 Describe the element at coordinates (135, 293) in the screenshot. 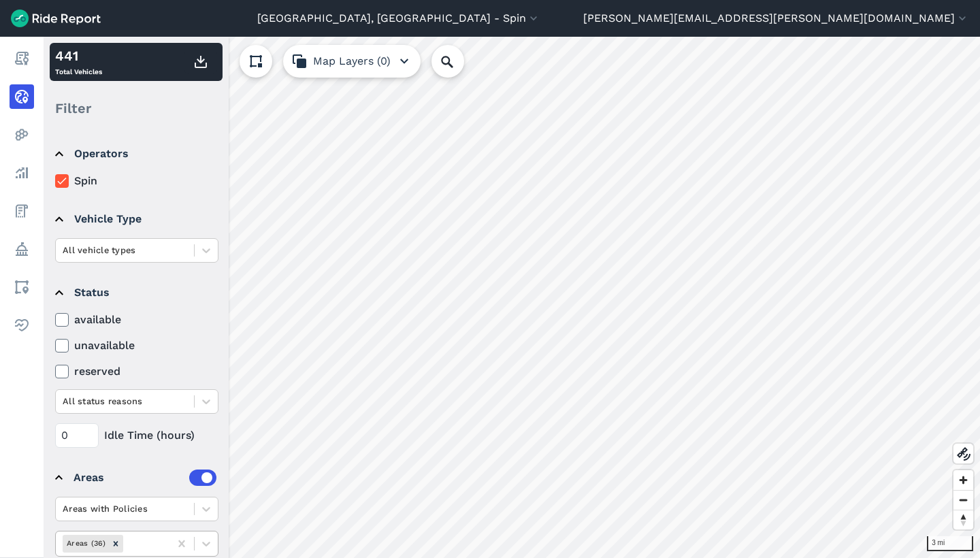

I see `summary: Status` at that location.